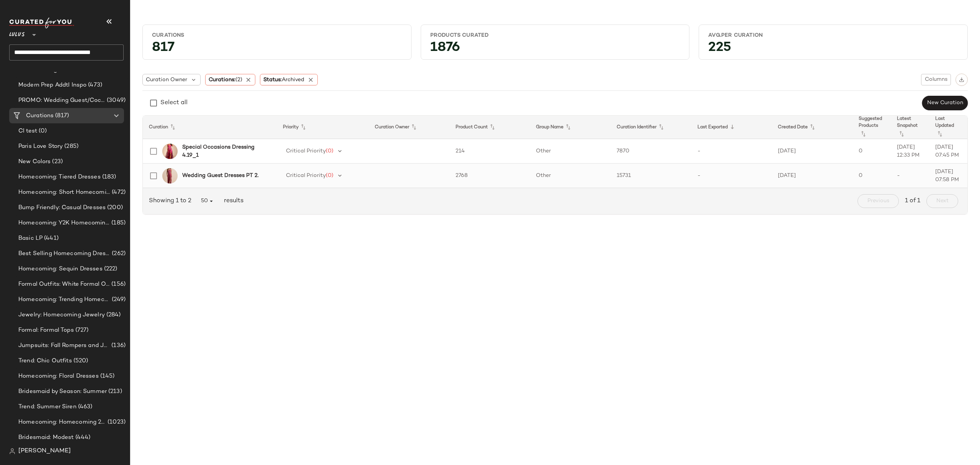 This screenshot has width=980, height=465. I want to click on div: Select all, so click(173, 103).